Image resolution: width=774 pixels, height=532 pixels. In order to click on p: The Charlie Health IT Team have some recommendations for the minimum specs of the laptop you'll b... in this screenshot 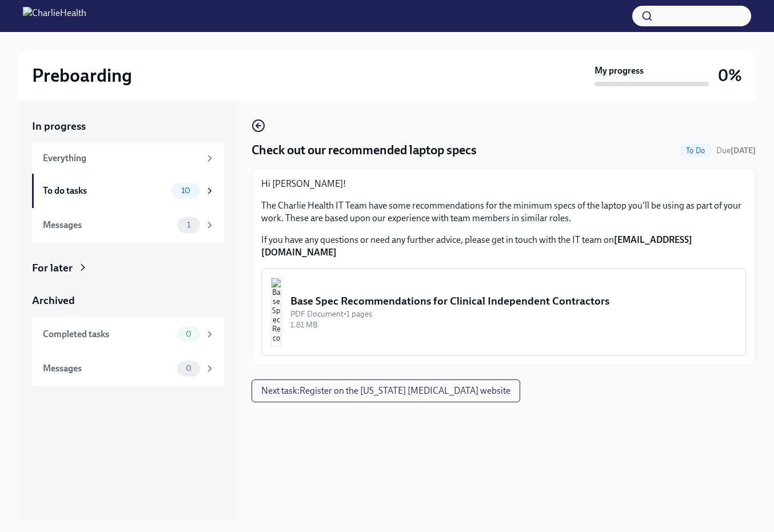, I will do `click(504, 212)`.